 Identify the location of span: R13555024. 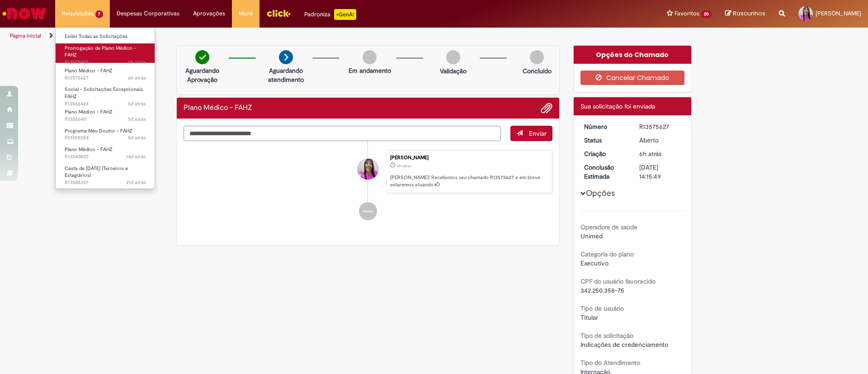
(105, 138).